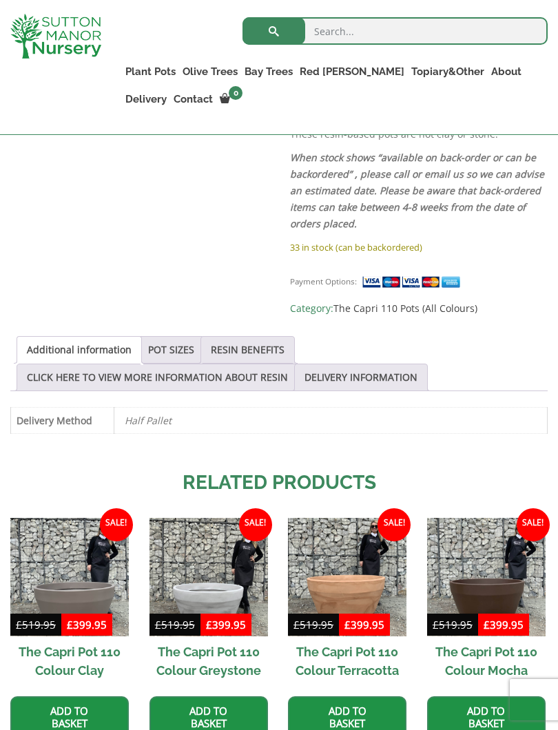 Image resolution: width=558 pixels, height=730 pixels. What do you see at coordinates (486, 661) in the screenshot?
I see `h2: The Capri Pot 110 Colour Mocha` at bounding box center [486, 661].